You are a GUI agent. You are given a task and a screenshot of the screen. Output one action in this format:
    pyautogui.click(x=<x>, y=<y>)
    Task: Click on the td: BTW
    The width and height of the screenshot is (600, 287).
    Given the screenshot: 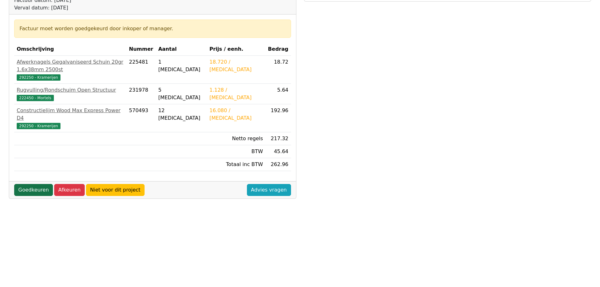 What is the action you would take?
    pyautogui.click(x=236, y=151)
    